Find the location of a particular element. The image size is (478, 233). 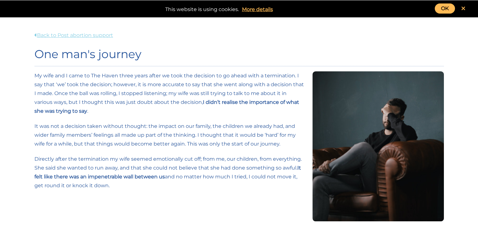

h1: One man's journey is located at coordinates (239, 54).